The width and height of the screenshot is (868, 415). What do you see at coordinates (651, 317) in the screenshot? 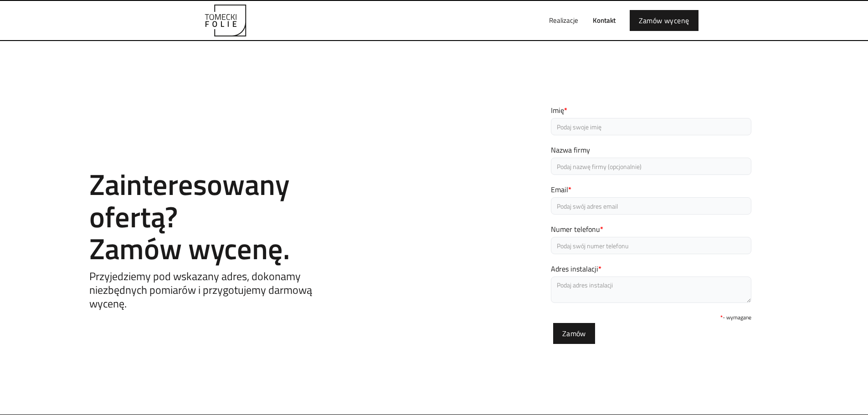
I see `div: - wymagane` at bounding box center [651, 317].